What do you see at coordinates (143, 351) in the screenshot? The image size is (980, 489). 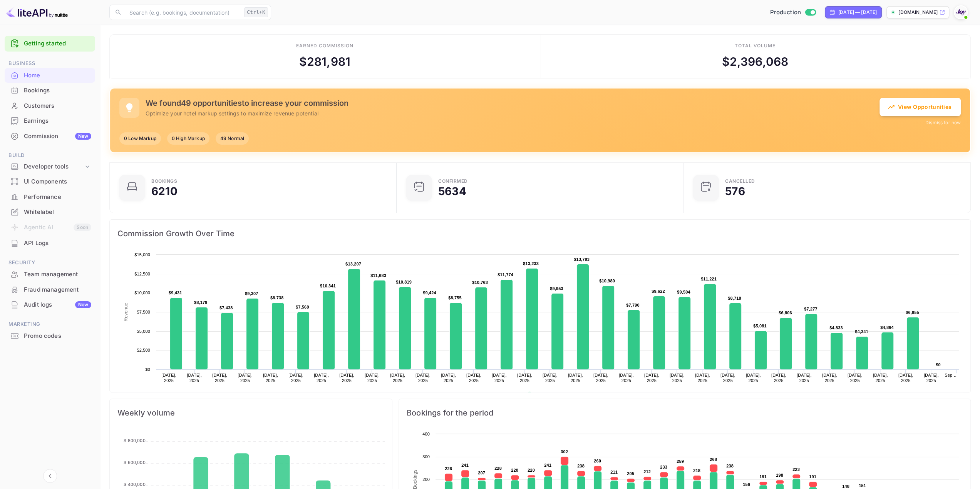 I see `text: $2,500` at bounding box center [143, 351].